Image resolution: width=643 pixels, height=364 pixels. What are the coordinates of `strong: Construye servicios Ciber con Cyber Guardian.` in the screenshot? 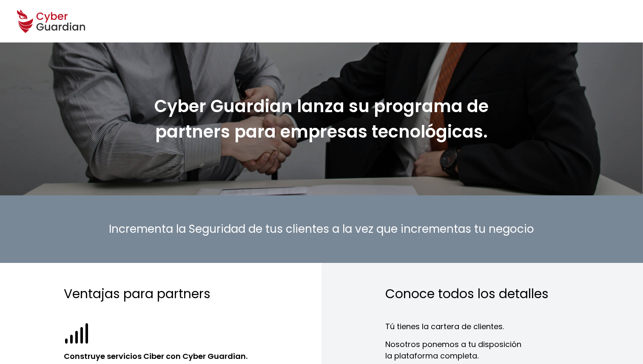 It's located at (156, 356).